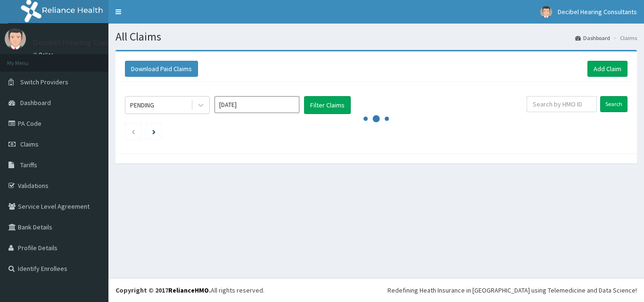 This screenshot has width=644, height=302. What do you see at coordinates (163, 290) in the screenshot?
I see `strong: Copyright © 2017 .` at bounding box center [163, 290].